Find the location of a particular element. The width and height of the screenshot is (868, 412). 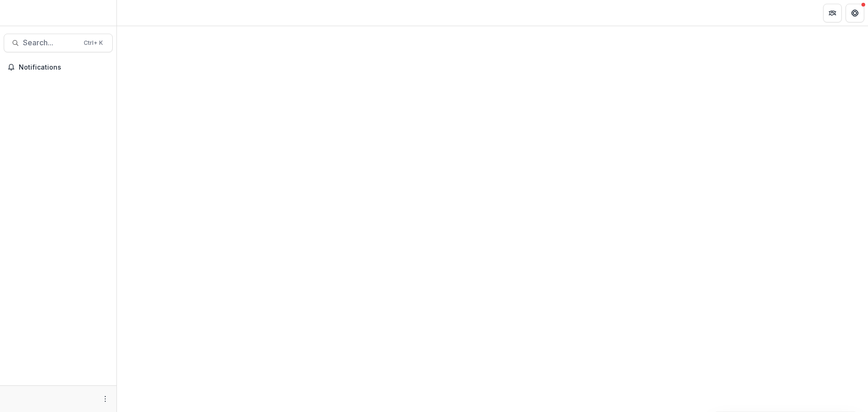

span: Notifications is located at coordinates (64, 68).